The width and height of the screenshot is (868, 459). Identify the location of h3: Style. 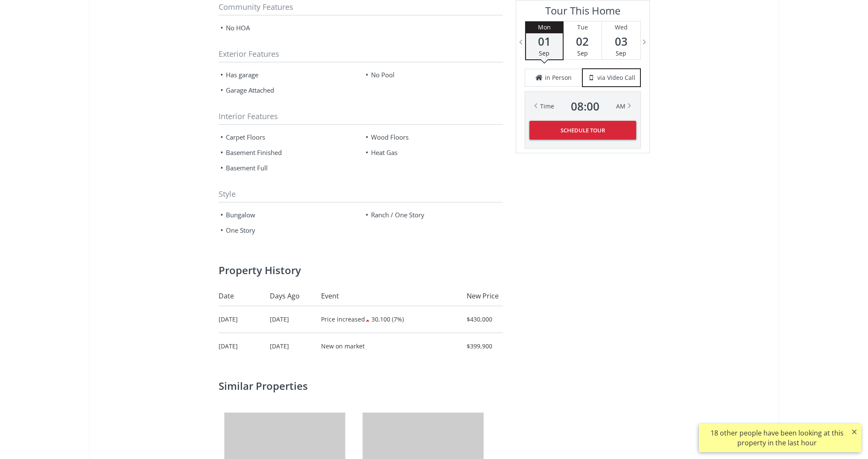
(361, 196).